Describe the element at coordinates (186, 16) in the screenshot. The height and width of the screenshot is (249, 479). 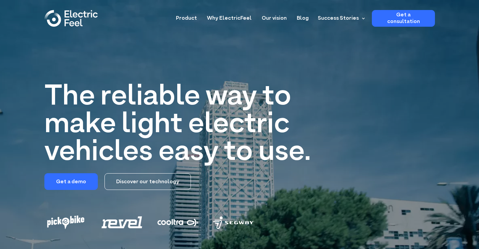
I see `a: Product` at that location.